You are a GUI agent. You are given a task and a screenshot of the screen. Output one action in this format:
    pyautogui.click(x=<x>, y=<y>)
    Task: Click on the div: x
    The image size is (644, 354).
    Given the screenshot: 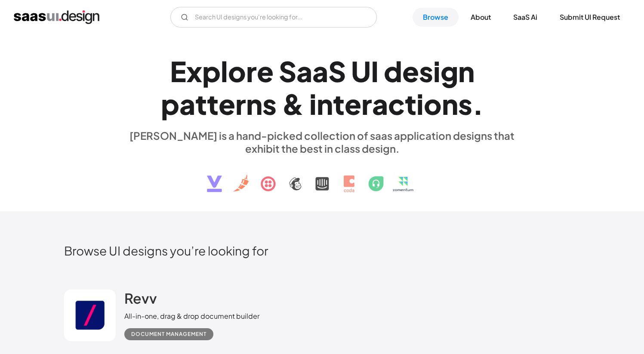 What is the action you would take?
    pyautogui.click(x=194, y=71)
    